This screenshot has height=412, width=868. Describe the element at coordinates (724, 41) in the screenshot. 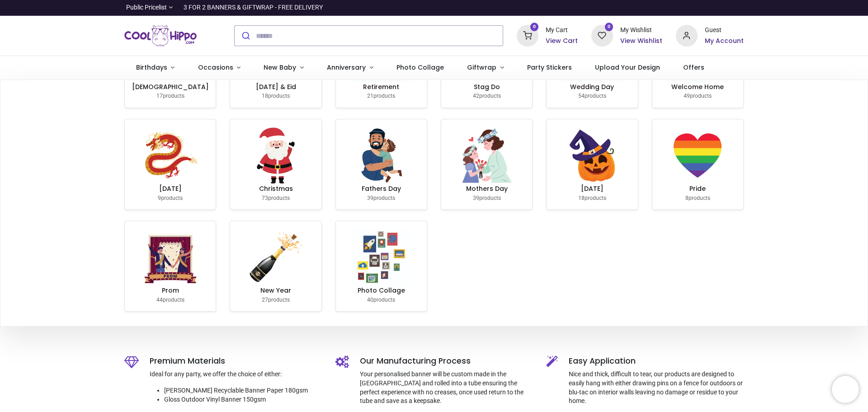

I see `a: My Account` at that location.